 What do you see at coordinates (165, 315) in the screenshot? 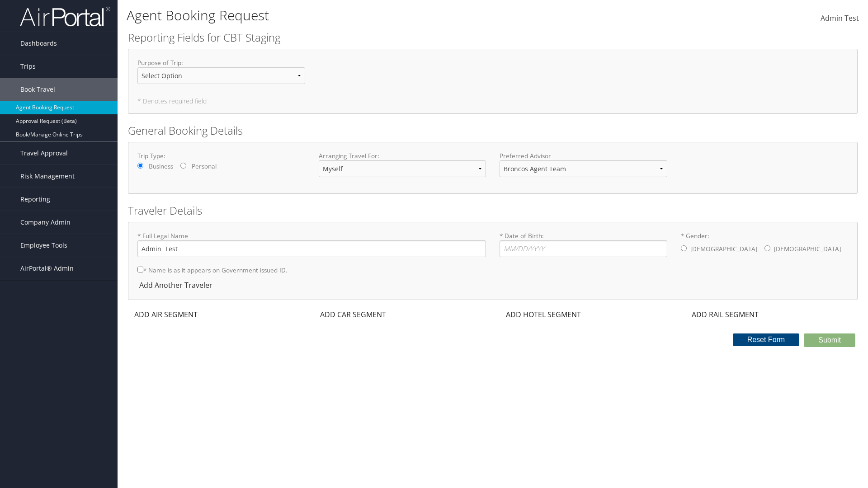
I see `div: ADD AIR SEGMENT` at bounding box center [165, 315].